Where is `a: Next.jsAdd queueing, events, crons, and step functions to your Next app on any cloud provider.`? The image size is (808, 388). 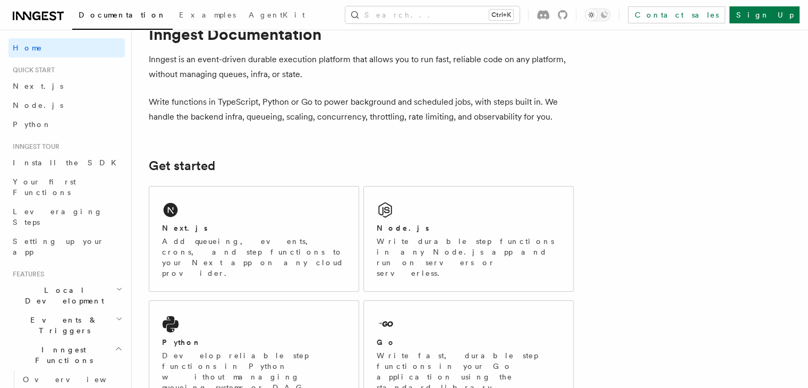 a: Next.jsAdd queueing, events, crons, and step functions to your Next app on any cloud provider. is located at coordinates (254, 238).